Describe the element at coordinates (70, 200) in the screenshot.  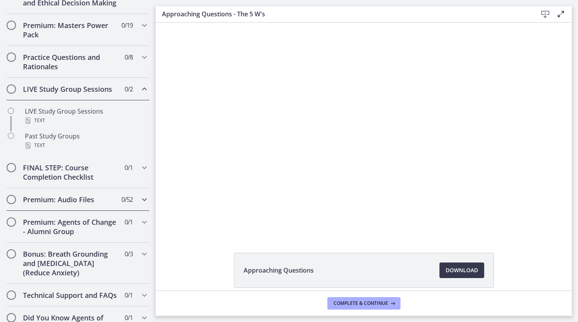
I see `h2: Premium: Audio Files` at that location.